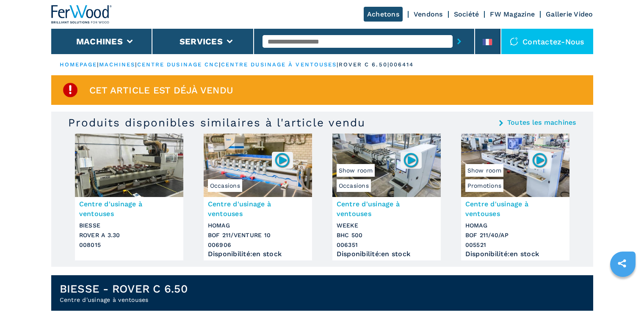 The image size is (644, 312). I want to click on a: Vendons, so click(428, 14).